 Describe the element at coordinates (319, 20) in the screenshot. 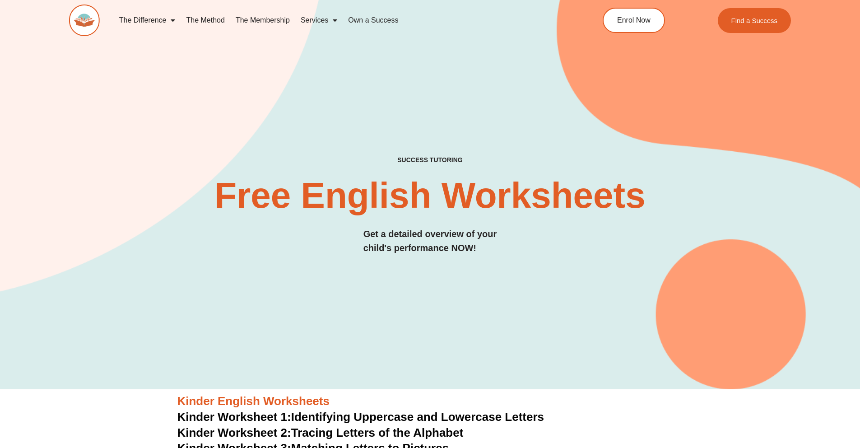

I see `a: Services` at that location.